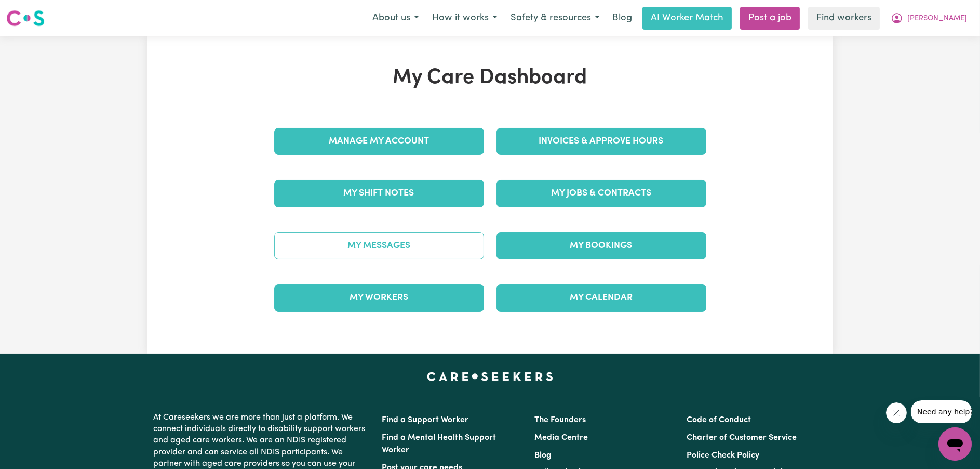  I want to click on a: The Founders, so click(559, 420).